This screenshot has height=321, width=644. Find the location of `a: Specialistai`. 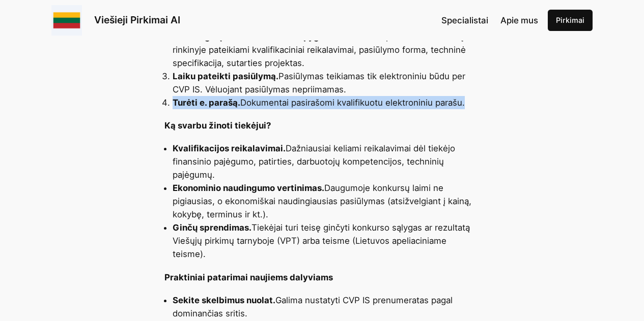

a: Specialistai is located at coordinates (465, 21).